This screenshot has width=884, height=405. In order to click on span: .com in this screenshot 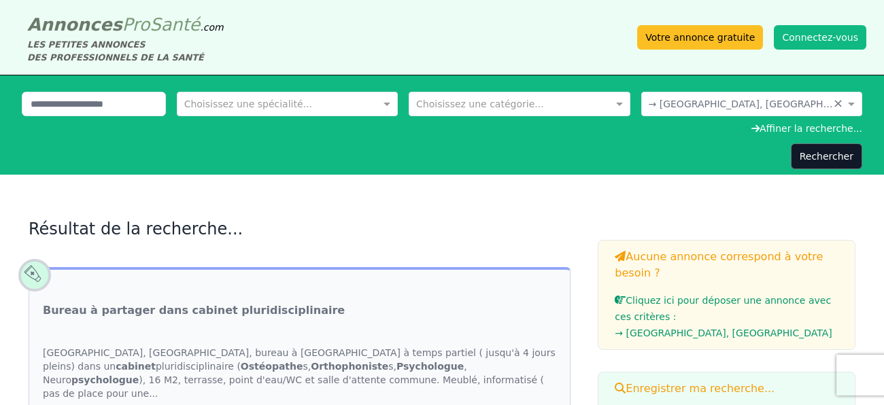, I will do `click(212, 27)`.